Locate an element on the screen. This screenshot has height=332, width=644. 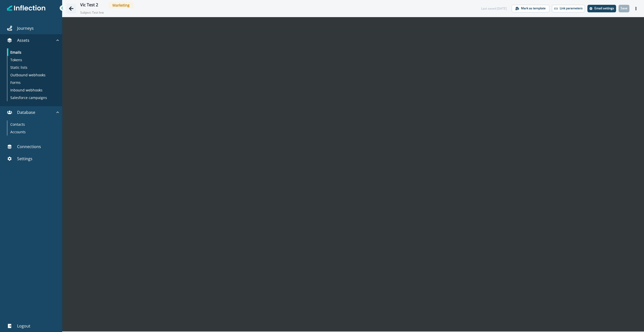
a: Outbound webhooks is located at coordinates (32, 75).